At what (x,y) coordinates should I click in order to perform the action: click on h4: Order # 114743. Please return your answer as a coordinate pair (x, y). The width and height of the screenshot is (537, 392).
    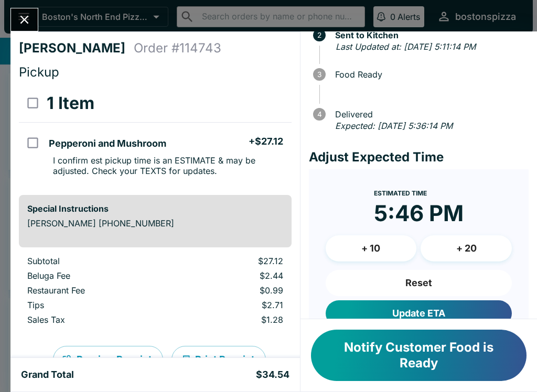
    Looking at the image, I should click on (177, 48).